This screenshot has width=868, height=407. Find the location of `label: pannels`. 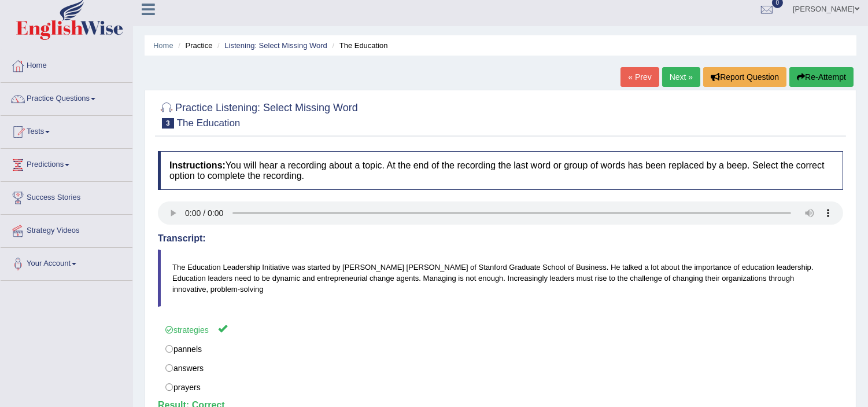

label: pannels is located at coordinates (500, 349).